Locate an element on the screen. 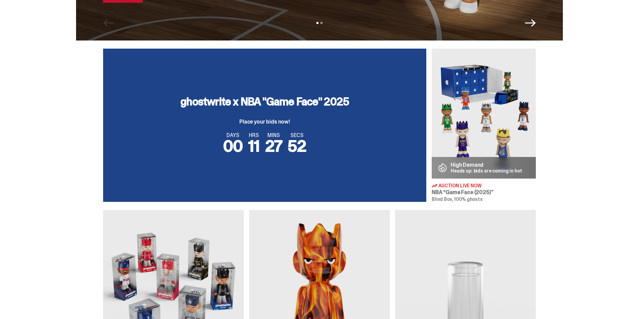  p: Heads up: bids are coming in hot is located at coordinates (486, 171).